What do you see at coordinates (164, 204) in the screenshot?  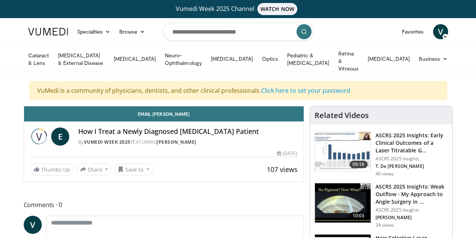 I see `span: Comments 0` at bounding box center [164, 204].